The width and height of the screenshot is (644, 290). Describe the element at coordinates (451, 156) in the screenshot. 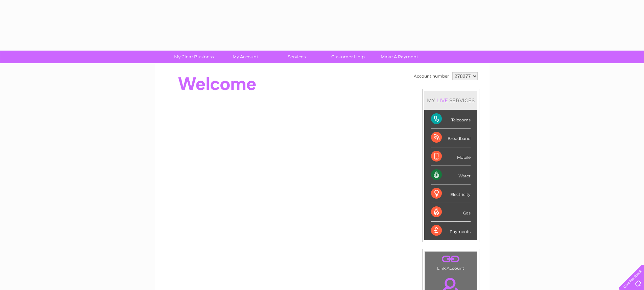

I see `div: Mobile` at that location.